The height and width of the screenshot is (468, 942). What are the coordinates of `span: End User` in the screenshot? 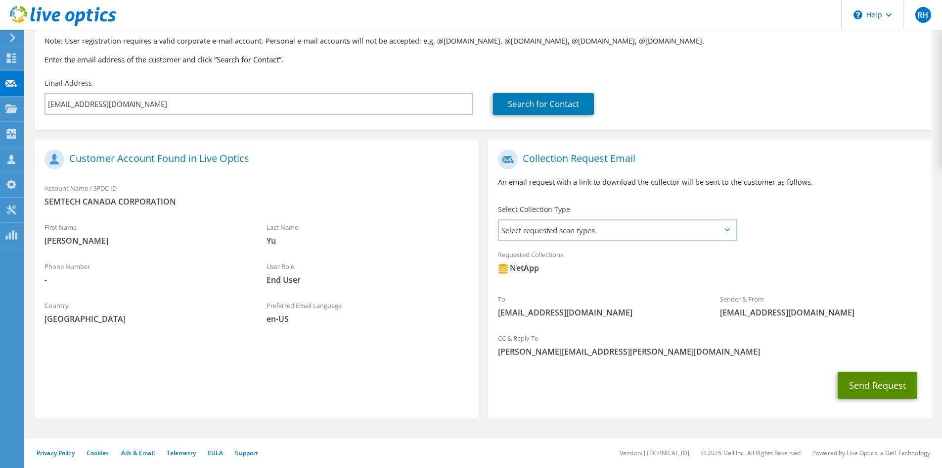 It's located at (368, 280).